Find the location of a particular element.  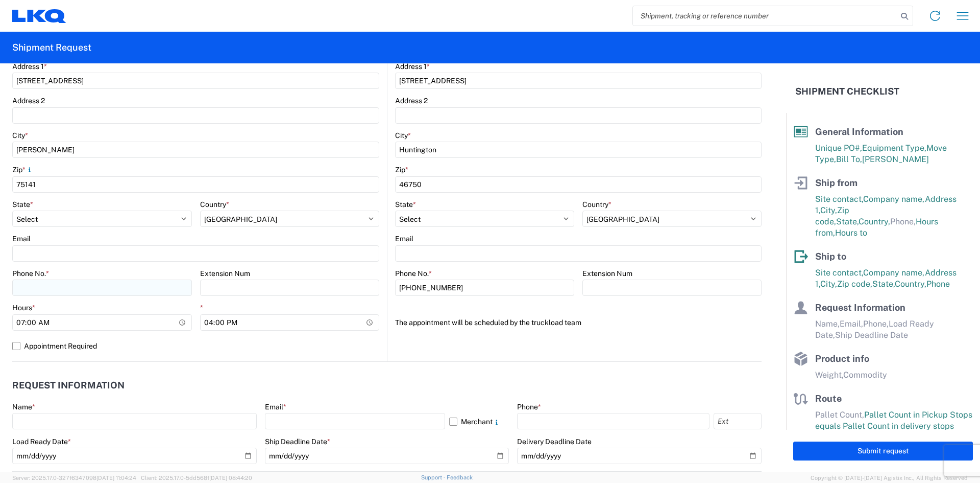

a: Support is located at coordinates (434, 477).